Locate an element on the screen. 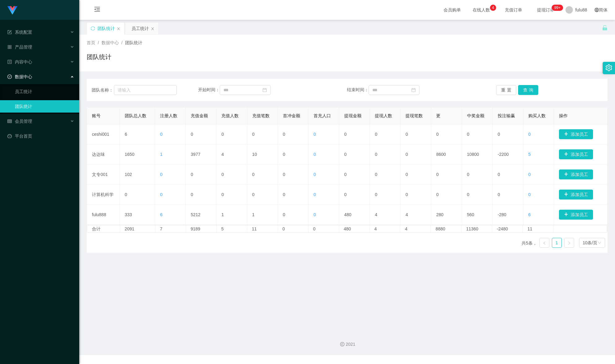  font: 简体 is located at coordinates (603, 10).